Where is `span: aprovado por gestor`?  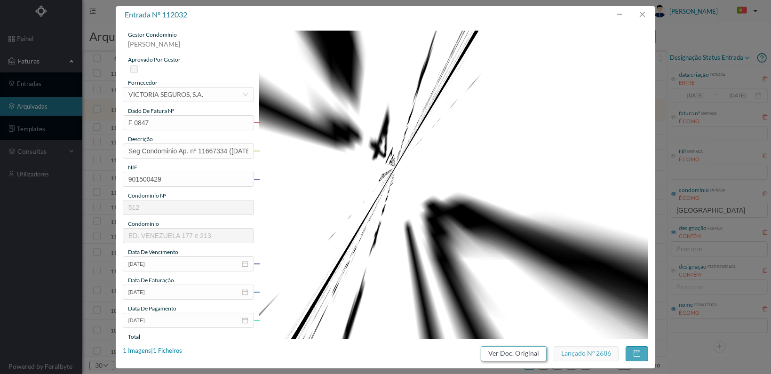 span: aprovado por gestor is located at coordinates (154, 59).